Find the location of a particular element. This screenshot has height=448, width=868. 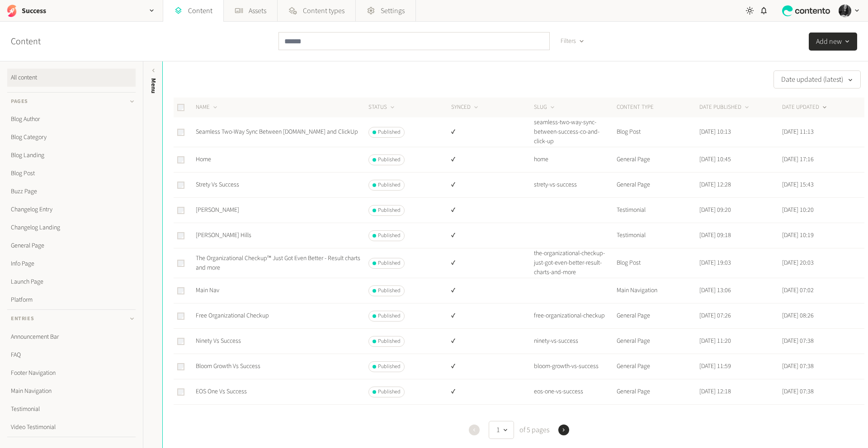

button: NAME is located at coordinates (207, 108).